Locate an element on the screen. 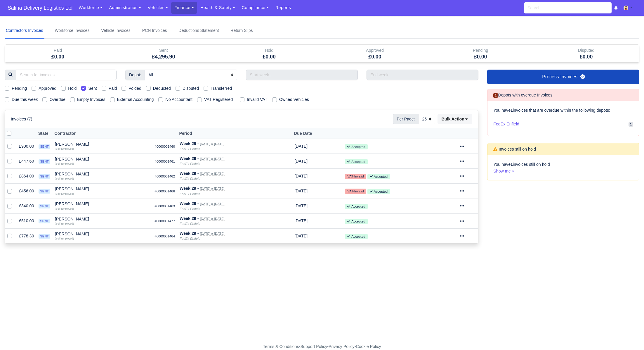 This screenshot has height=350, width=644. a: Health & Safety is located at coordinates (218, 8).